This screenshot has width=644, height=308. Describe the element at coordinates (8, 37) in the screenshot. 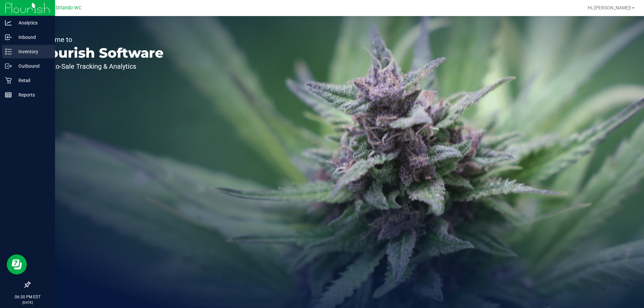

I see `inline-svg: Inbound` at that location.